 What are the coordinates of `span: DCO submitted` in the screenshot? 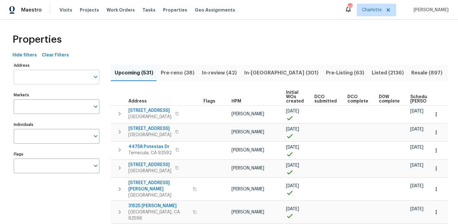 It's located at (325, 99).